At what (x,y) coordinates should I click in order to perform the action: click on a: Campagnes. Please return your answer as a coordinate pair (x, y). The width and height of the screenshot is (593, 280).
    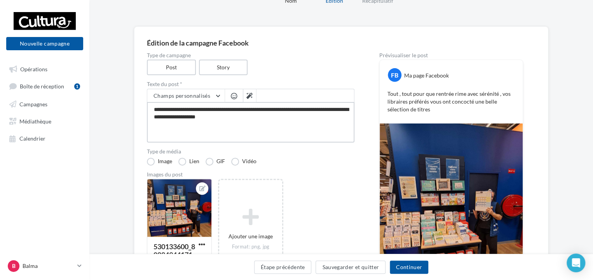
    Looking at the image, I should click on (45, 103).